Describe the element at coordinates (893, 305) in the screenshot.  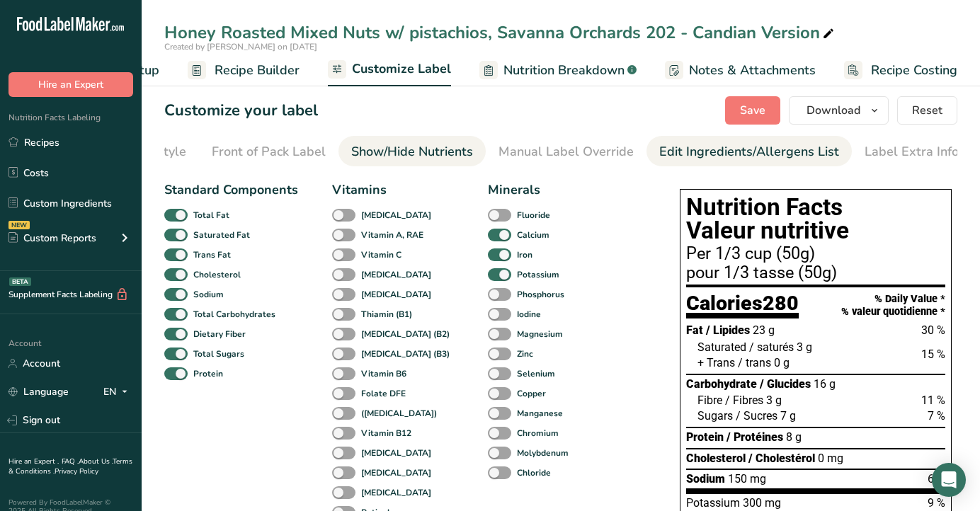
I see `div: % Daily Value * % valeur quotidienne *` at that location.